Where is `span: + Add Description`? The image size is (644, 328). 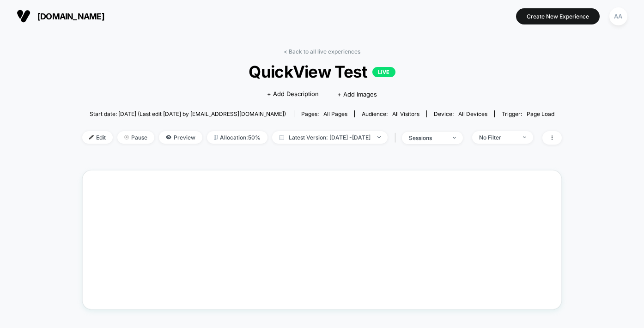
span: + Add Description is located at coordinates (293, 94).